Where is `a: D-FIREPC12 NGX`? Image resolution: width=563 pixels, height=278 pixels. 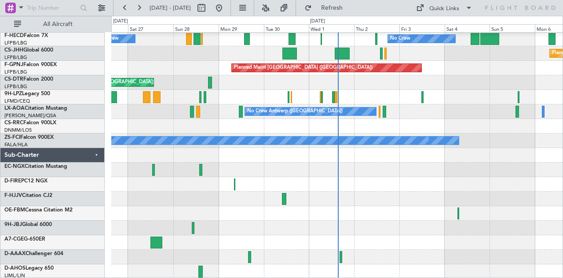 a: D-FIREPC12 NGX is located at coordinates (26, 181).